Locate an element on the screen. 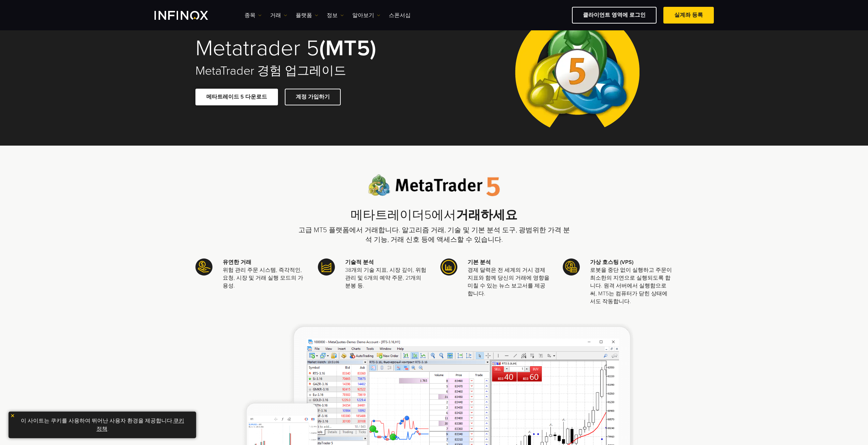 The height and width of the screenshot is (445, 868). strong: 가상 호스팅 (VPS) is located at coordinates (612, 262).